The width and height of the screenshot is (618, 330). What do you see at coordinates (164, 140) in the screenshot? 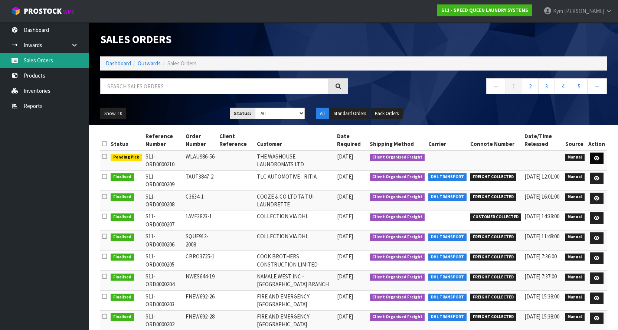
I see `th: Reference Number` at bounding box center [164, 140].